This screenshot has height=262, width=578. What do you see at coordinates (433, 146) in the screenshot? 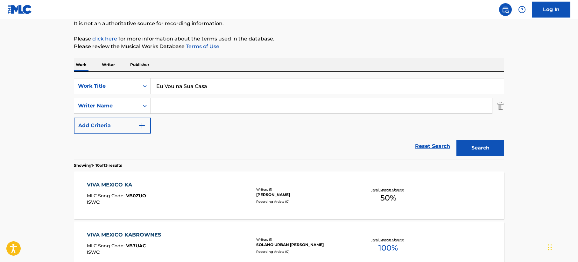
I see `a: Reset Search` at bounding box center [433, 146].